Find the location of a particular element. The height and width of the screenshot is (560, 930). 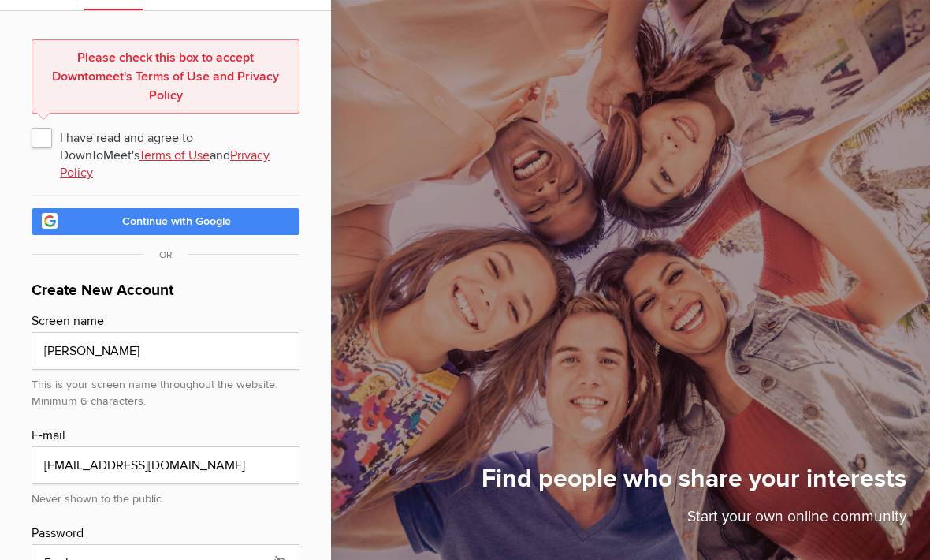

div: E-mail is located at coordinates (165, 436).